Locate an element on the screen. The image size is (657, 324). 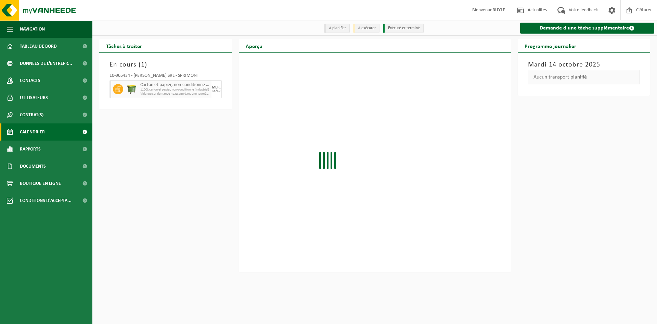
div: Aucun transport planifié is located at coordinates (584, 77).